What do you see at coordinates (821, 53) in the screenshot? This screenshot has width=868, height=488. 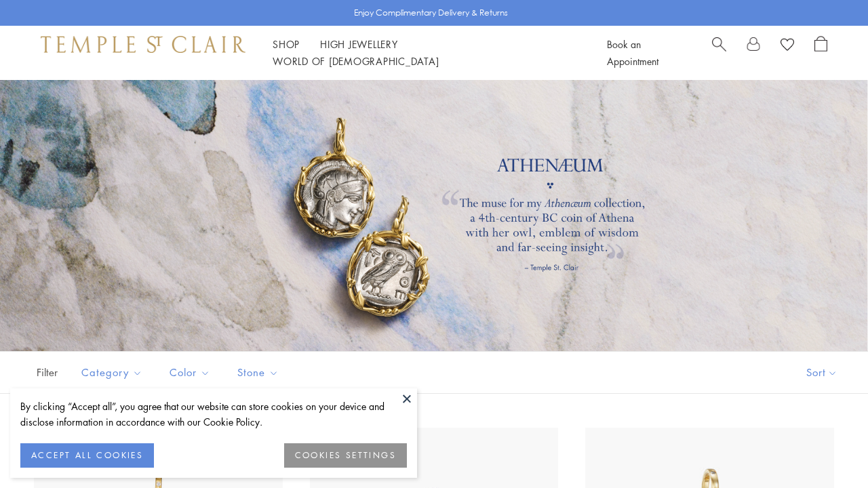 I see `a: Open Shopping Bag` at bounding box center [821, 53].